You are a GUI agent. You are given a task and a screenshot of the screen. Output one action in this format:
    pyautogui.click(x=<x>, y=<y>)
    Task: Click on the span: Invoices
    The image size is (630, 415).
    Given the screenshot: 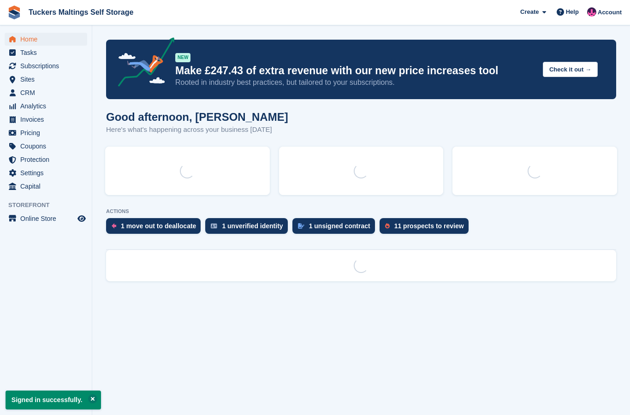 What is the action you would take?
    pyautogui.click(x=48, y=119)
    